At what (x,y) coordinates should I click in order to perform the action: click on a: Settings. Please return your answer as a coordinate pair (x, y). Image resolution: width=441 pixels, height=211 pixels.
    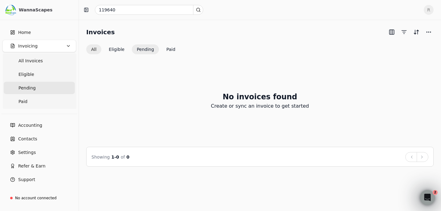
    Looking at the image, I should click on (39, 152).